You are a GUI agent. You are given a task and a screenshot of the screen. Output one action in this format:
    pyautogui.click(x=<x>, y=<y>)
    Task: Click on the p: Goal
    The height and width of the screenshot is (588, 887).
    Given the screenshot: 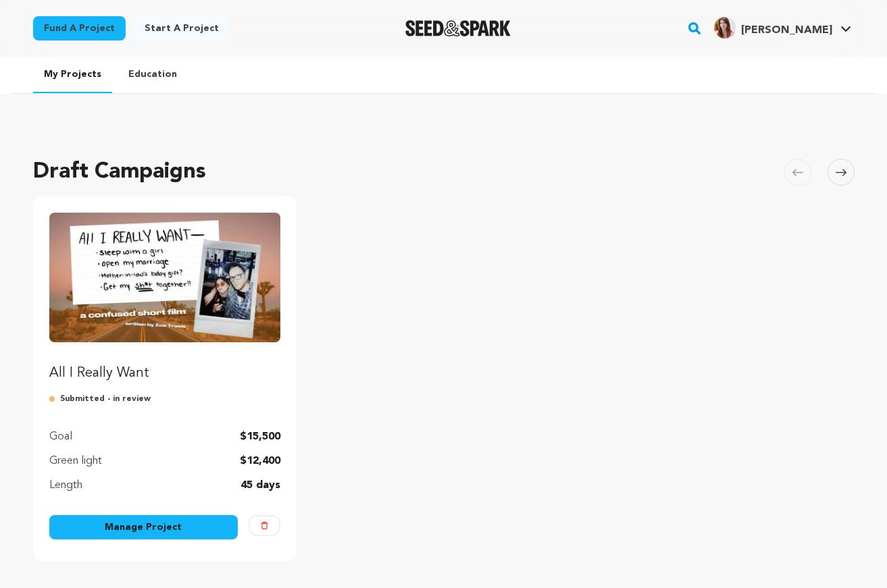 What is the action you would take?
    pyautogui.click(x=61, y=437)
    